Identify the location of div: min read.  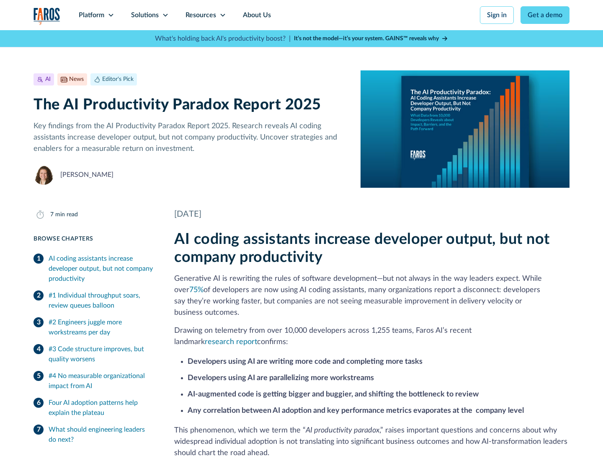
(67, 215).